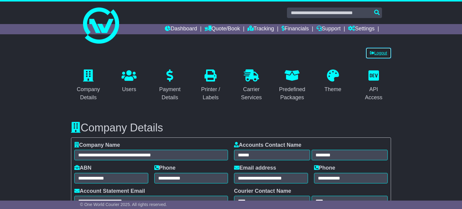 Image resolution: width=462 pixels, height=209 pixels. What do you see at coordinates (129, 82) in the screenshot?
I see `a: Users` at bounding box center [129, 82].